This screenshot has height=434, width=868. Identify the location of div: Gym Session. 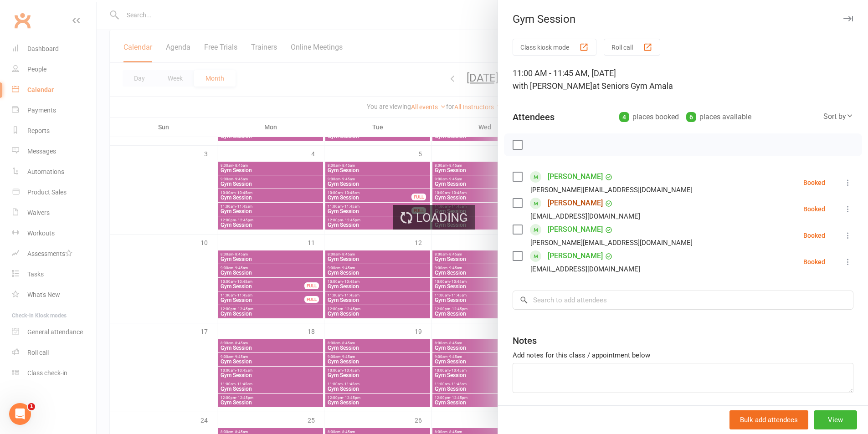
(683, 19).